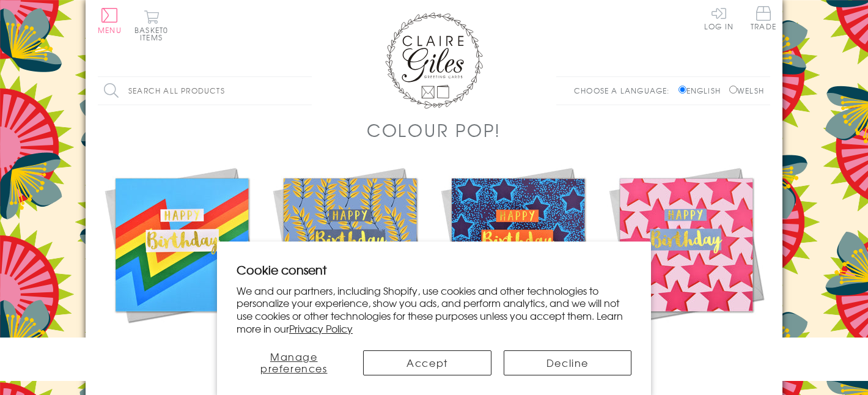 Image resolution: width=868 pixels, height=395 pixels. Describe the element at coordinates (434, 61) in the screenshot. I see `img: Claire Giles Greetings Cards` at that location.